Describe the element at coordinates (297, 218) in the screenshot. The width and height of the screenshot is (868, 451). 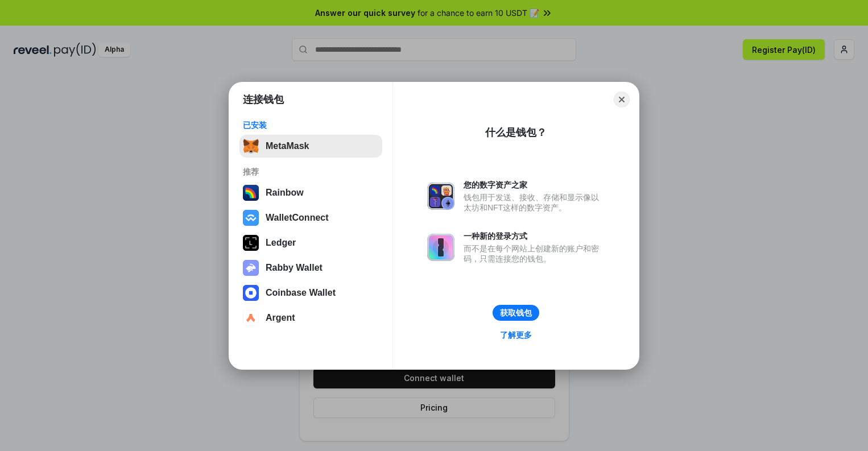
I see `div: WalletConnect` at that location.